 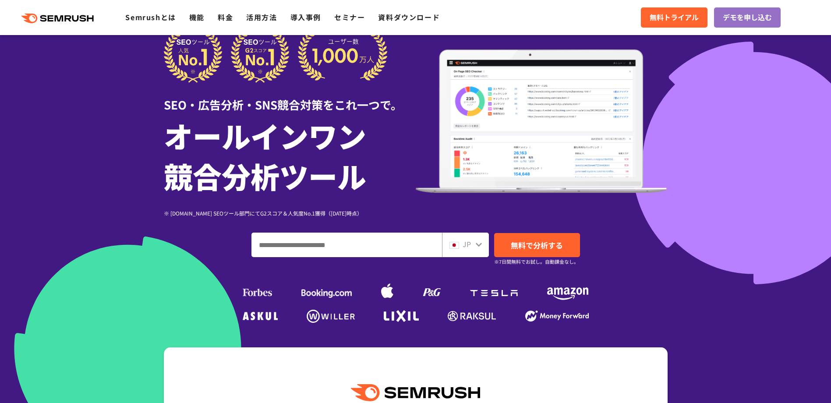 What do you see at coordinates (290, 98) in the screenshot?
I see `div: SEO・広告分析・SNS競合対策をこれ一つで。` at bounding box center [290, 98].